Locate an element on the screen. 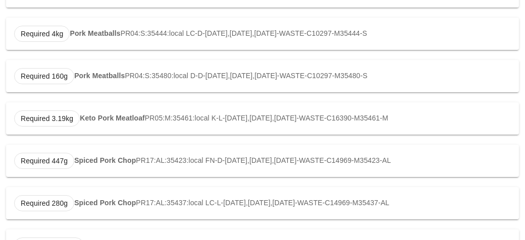 This screenshot has width=525, height=240. span: Required 3.19kg is located at coordinates (47, 119).